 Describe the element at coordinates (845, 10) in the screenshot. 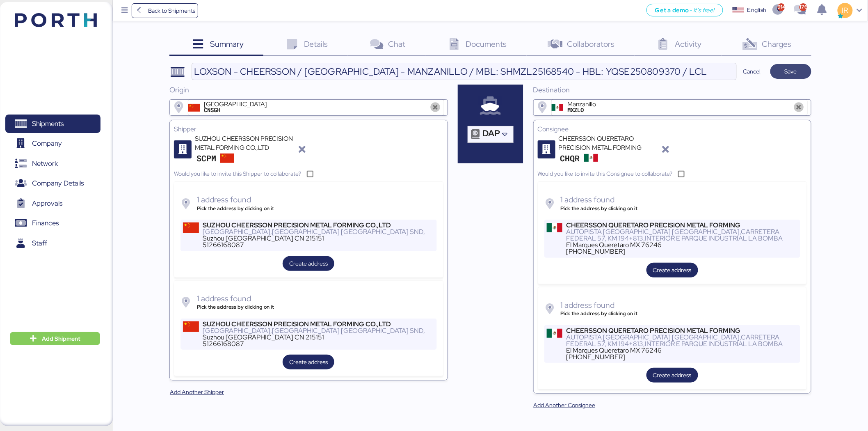

I see `span: IR` at that location.